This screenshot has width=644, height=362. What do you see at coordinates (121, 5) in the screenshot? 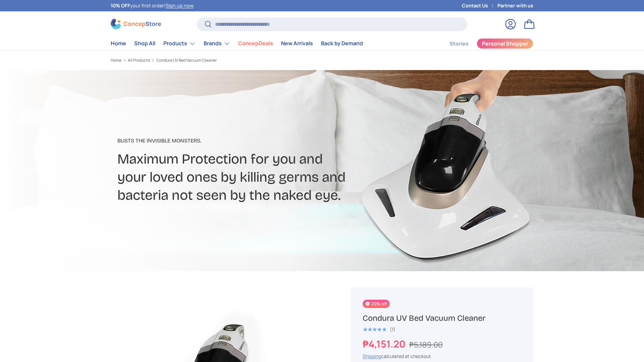
I see `strong: 10% OFF` at bounding box center [121, 5].